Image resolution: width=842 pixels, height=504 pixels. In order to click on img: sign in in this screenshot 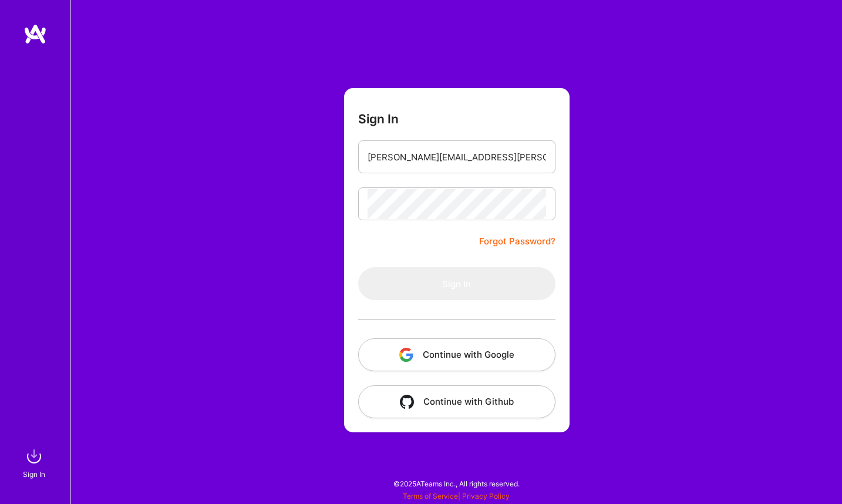, I will do `click(34, 456)`.